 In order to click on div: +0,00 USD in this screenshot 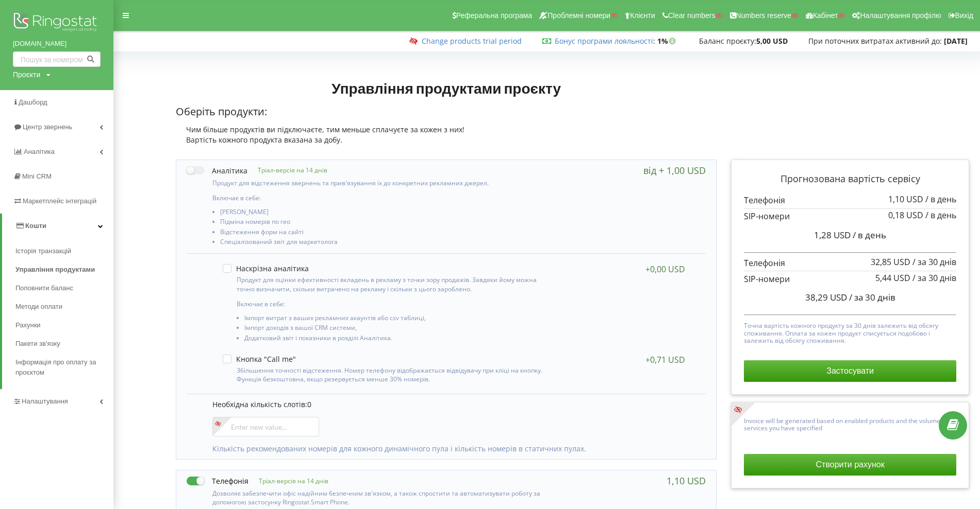, I will do `click(664, 270)`.